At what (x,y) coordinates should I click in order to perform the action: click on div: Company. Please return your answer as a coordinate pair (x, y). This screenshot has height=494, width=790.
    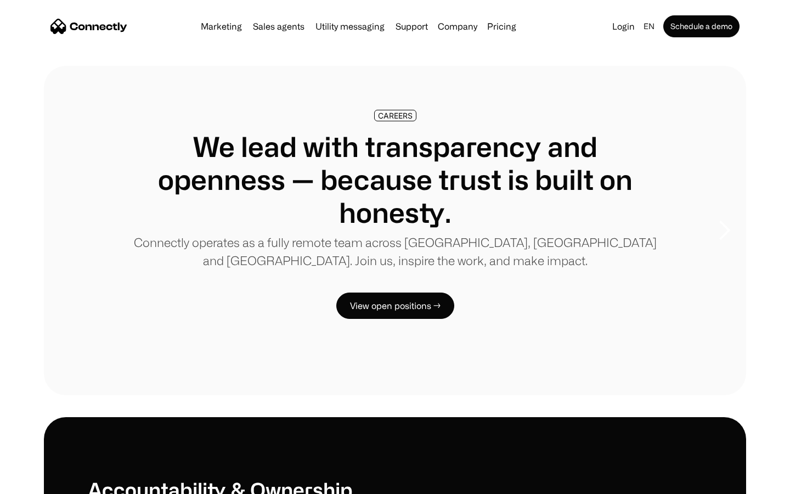
    Looking at the image, I should click on (457, 26).